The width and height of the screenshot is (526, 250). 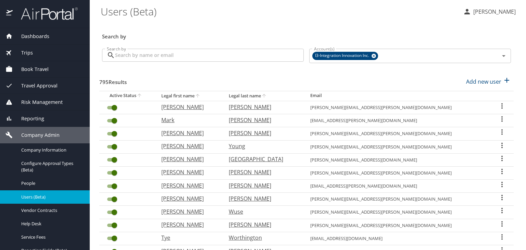 What do you see at coordinates (35, 86) in the screenshot?
I see `span: Travel Approval` at bounding box center [35, 86].